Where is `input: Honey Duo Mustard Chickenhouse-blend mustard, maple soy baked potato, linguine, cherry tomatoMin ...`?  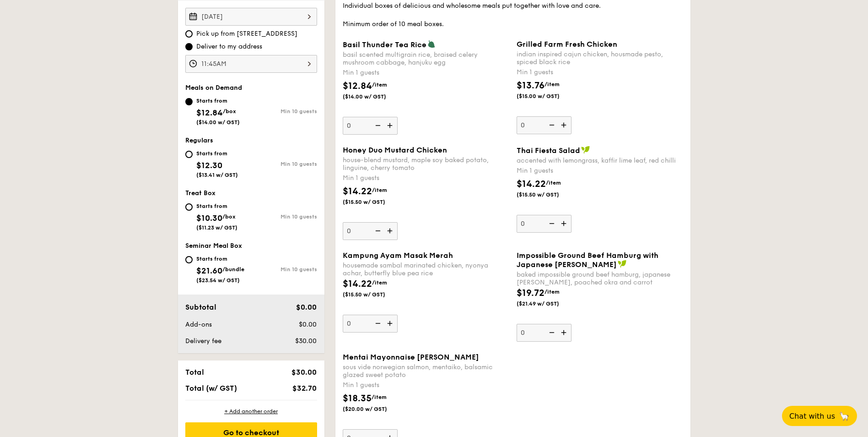 input: Honey Duo Mustard Chickenhouse-blend mustard, maple soy baked potato, linguine, cherry tomatoMin ... is located at coordinates (370, 231).